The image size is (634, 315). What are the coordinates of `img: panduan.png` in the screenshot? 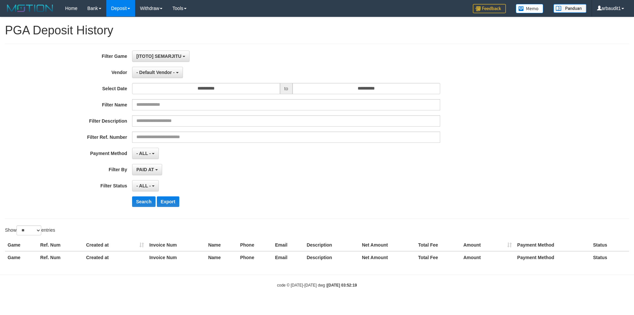 It's located at (570, 8).